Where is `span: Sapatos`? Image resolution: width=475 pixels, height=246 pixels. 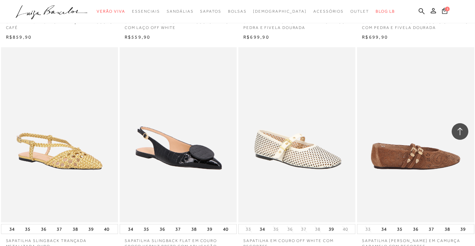
span: Sapatos is located at coordinates (210, 11).